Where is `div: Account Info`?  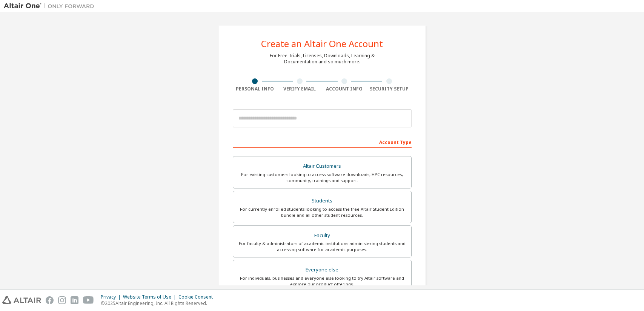 div: Account Info is located at coordinates (345, 89).